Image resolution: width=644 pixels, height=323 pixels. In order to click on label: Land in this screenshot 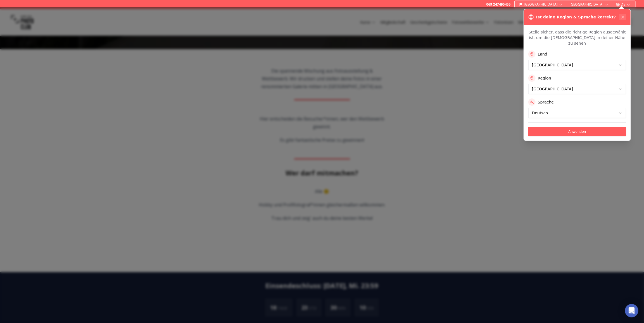, I will do `click(542, 54)`.